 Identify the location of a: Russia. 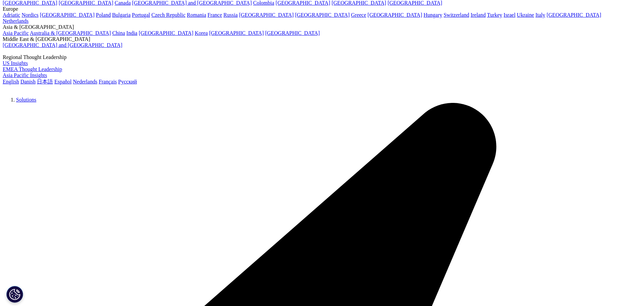
(230, 15).